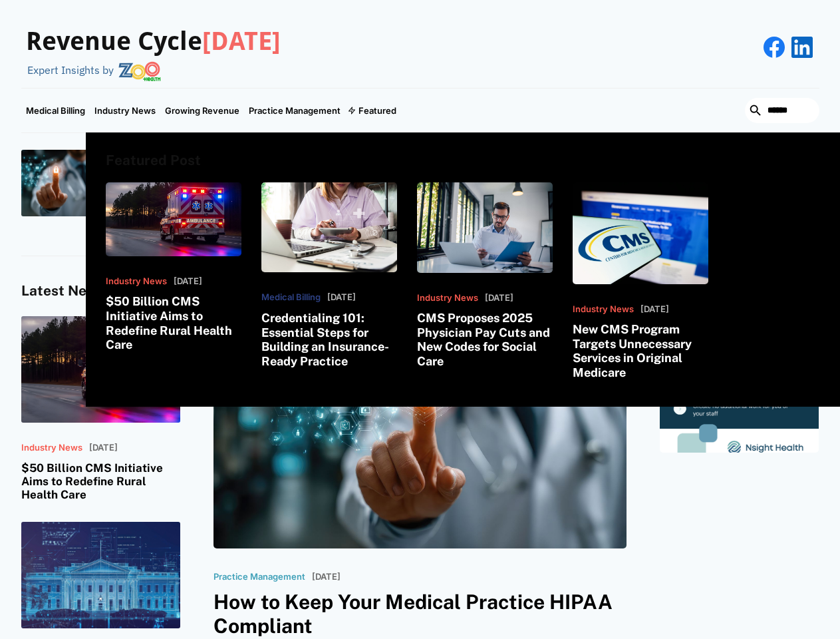 This screenshot has width=840, height=639. Describe the element at coordinates (291, 297) in the screenshot. I see `p: Medical Billing` at that location.